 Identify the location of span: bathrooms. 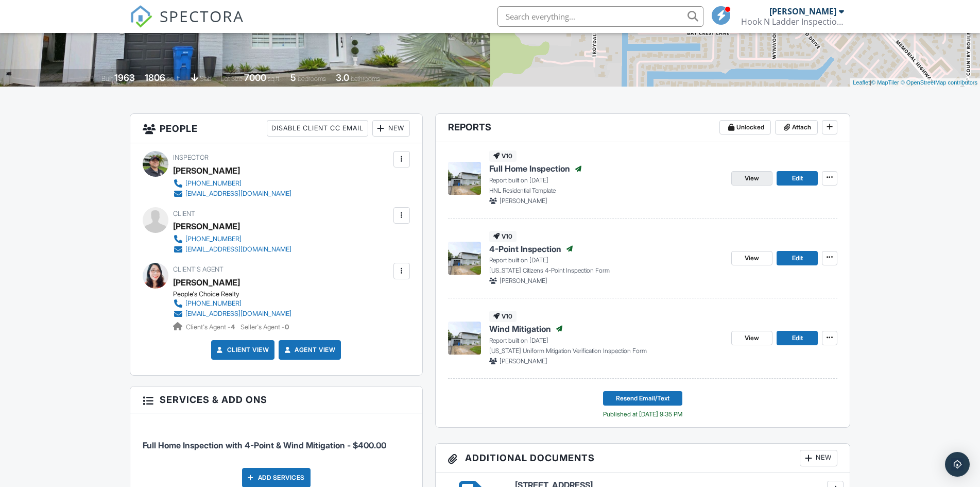
(365, 78).